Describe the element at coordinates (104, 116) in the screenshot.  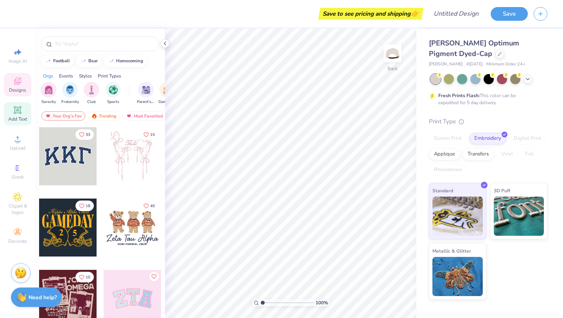
I see `div: Trending` at that location.